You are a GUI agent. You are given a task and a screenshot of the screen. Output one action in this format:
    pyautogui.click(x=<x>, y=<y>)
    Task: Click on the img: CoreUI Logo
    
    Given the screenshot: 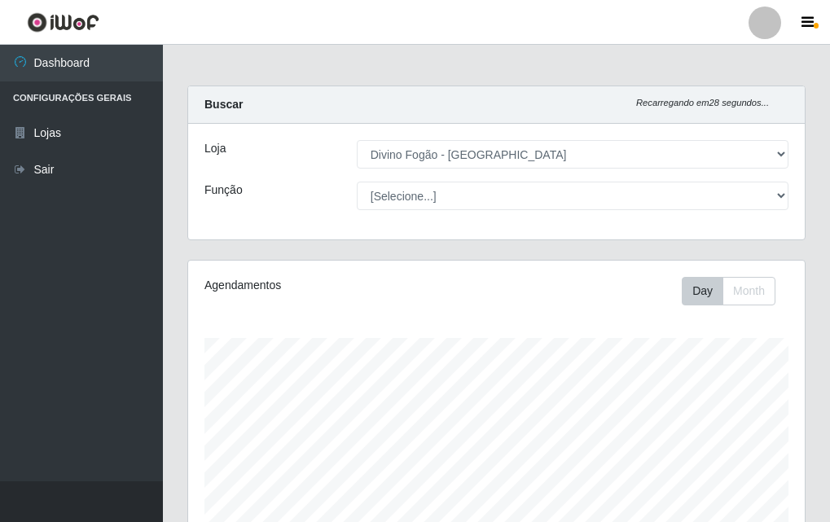 What is the action you would take?
    pyautogui.click(x=63, y=22)
    